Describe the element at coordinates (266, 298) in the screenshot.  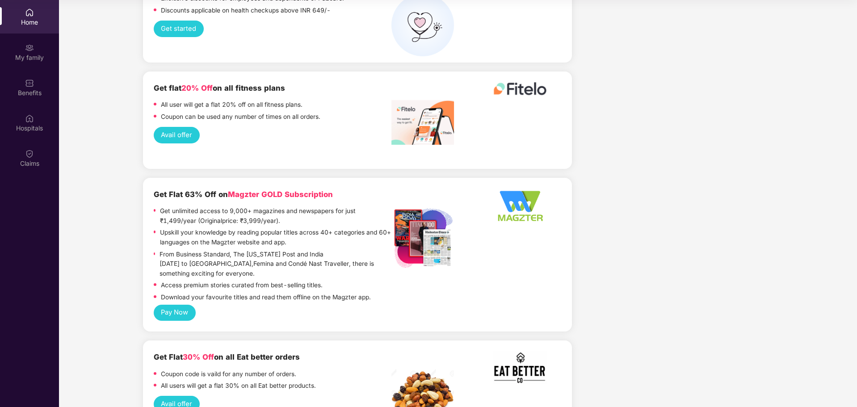
I see `p: Download your favourite titles and read them offline on the Magzter app.` at that location.